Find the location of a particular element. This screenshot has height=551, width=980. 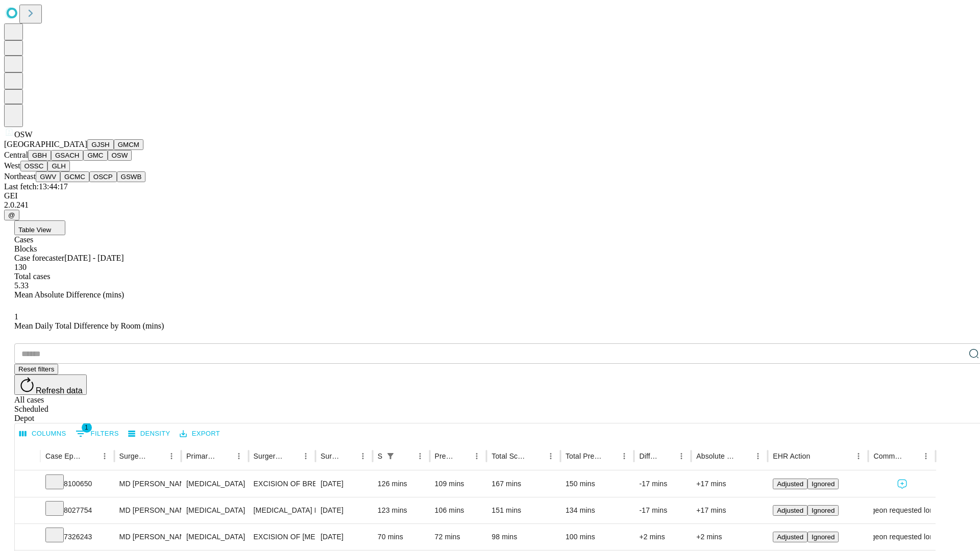

div: 8100650 is located at coordinates (77, 484).